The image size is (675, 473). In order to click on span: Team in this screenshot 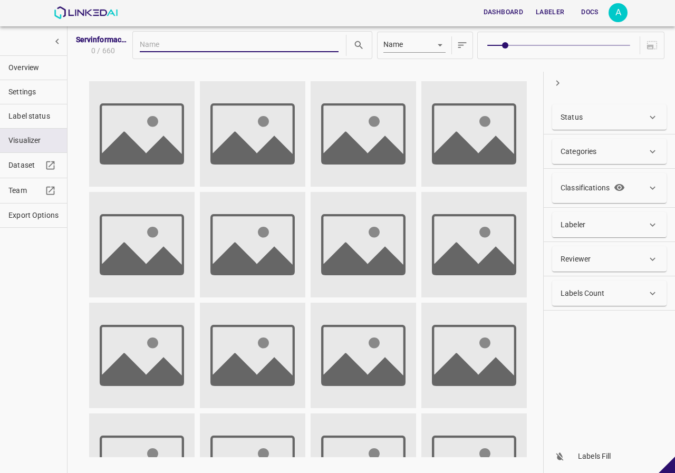, I will do `click(25, 190)`.